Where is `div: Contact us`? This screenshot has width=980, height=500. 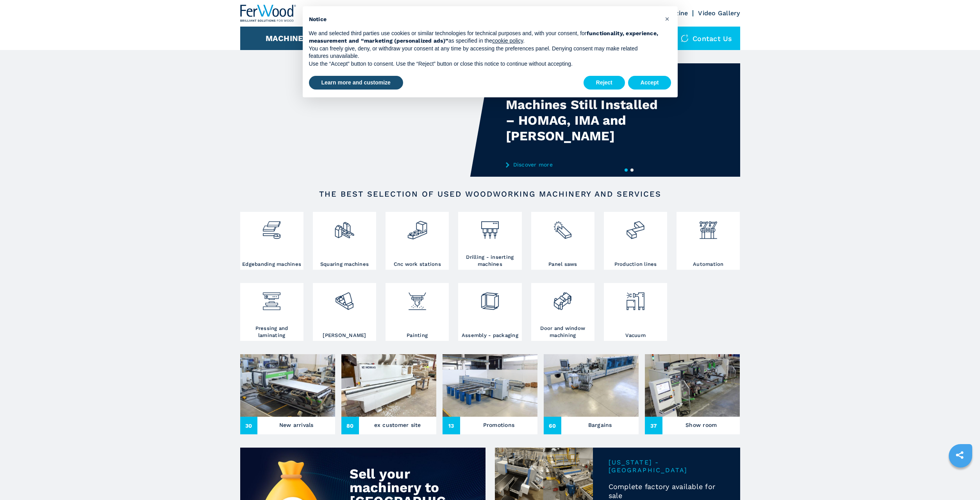
div: Contact us is located at coordinates (707, 38).